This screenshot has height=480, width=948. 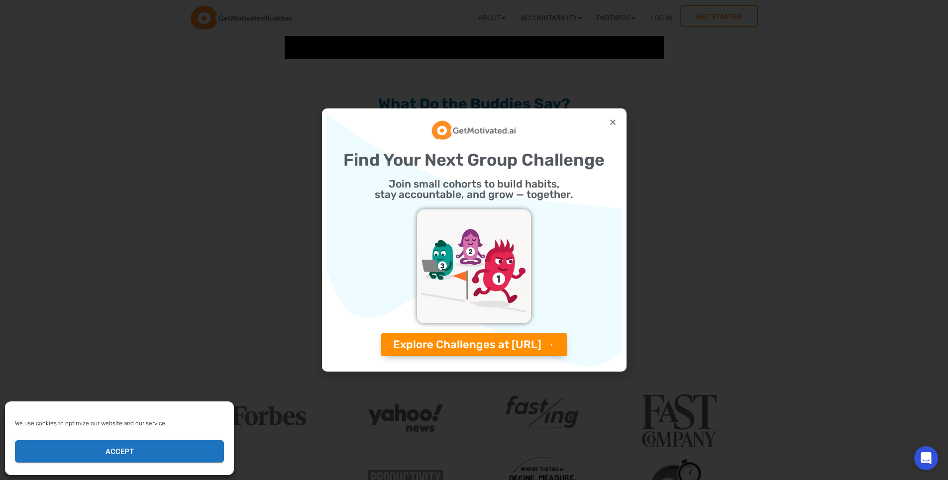 What do you see at coordinates (474, 189) in the screenshot?
I see `h2: Join small cohorts to build habits, stay accountable, and grow — together.` at bounding box center [474, 189].